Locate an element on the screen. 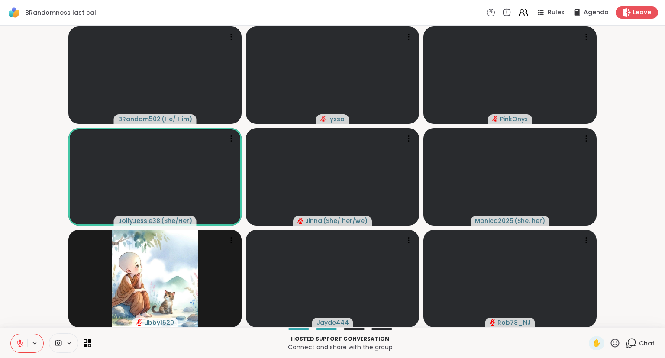  span: BRandom502 is located at coordinates (139, 119).